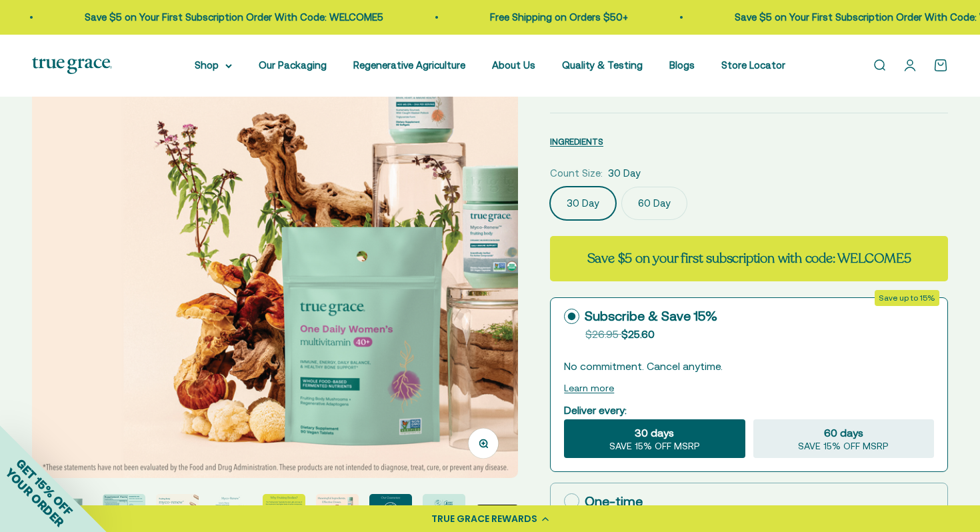 This screenshot has width=980, height=532. What do you see at coordinates (602, 65) in the screenshot?
I see `a: Quality & Testing` at bounding box center [602, 65].